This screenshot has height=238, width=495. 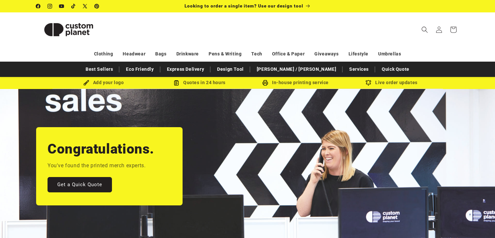 I want to click on div: Chat Widget, so click(x=441, y=202).